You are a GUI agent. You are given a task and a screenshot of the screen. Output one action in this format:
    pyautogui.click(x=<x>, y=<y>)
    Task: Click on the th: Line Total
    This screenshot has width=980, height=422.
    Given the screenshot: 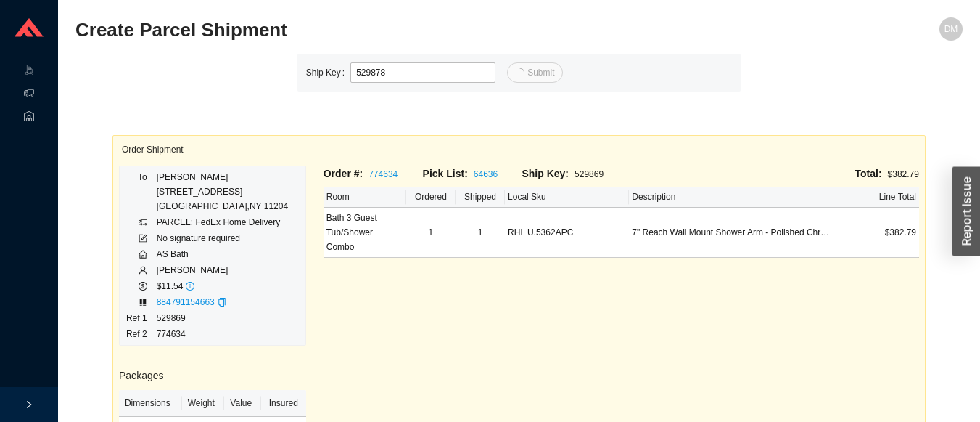 What is the action you would take?
    pyautogui.click(x=878, y=197)
    